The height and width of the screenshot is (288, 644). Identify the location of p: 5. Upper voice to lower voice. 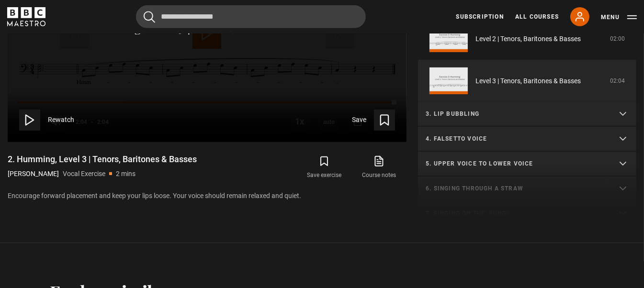
(516, 164).